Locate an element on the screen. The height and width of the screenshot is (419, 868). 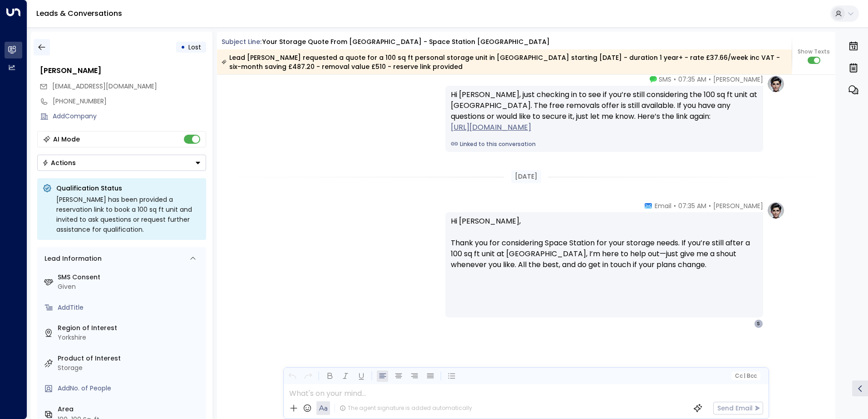
div: S is located at coordinates (758, 324).